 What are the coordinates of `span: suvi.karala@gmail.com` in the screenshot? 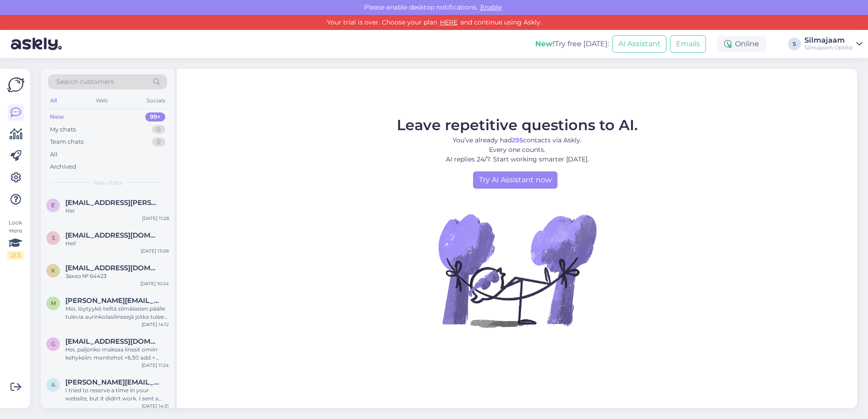 It's located at (113, 236).